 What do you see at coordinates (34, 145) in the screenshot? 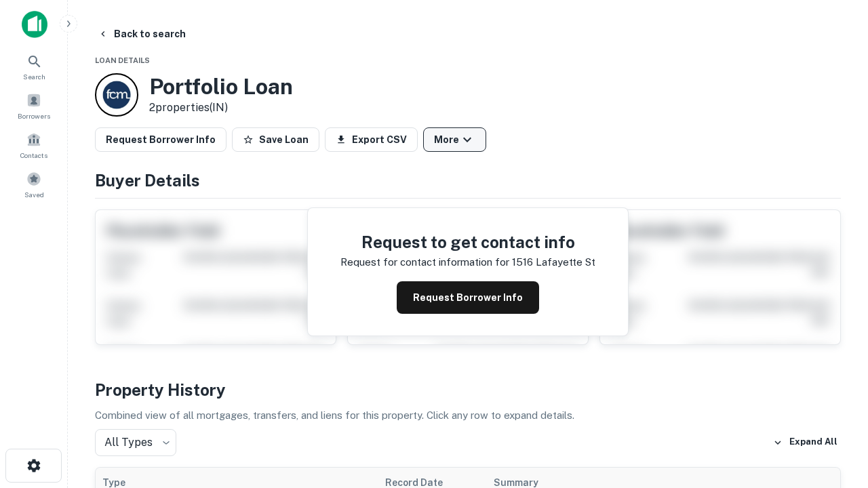
I see `div: Contacts` at bounding box center [34, 145].